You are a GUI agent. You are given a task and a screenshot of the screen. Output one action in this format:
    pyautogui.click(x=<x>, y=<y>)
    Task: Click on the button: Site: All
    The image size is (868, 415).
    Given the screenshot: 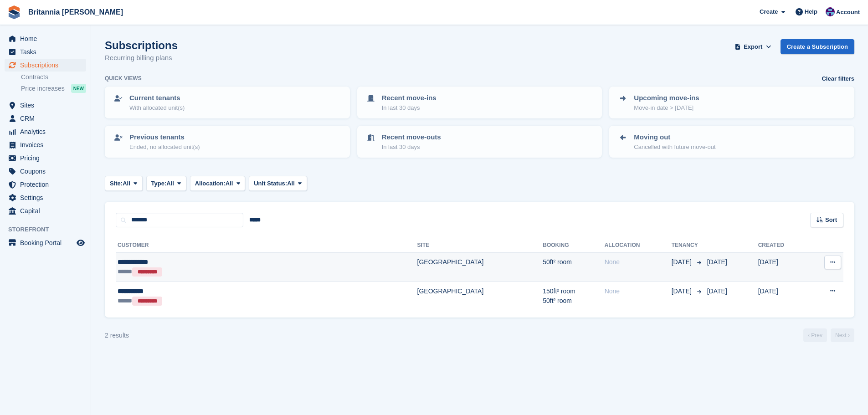 What is the action you would take?
    pyautogui.click(x=123, y=183)
    